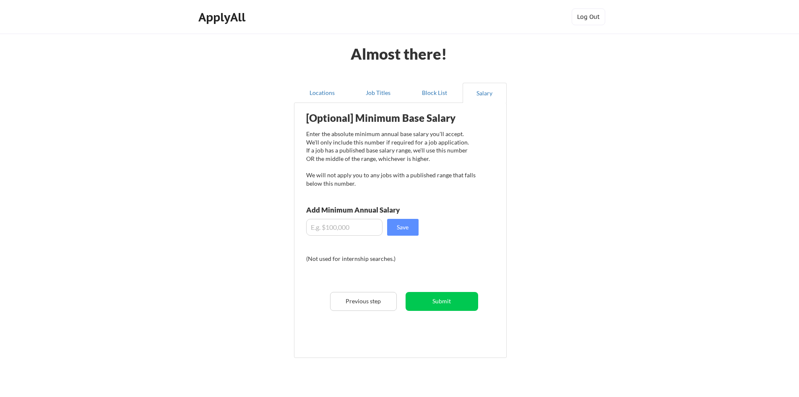 This screenshot has height=397, width=799. I want to click on button: Block List, so click(435, 93).